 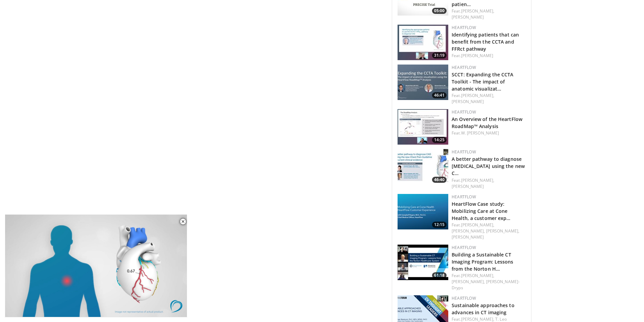 I want to click on img: d22e2ca9-e6fd-4a27-88d0-a8dfe71ac724.150x105_q85_crop-smart_upscale.jpg, so click(x=423, y=211).